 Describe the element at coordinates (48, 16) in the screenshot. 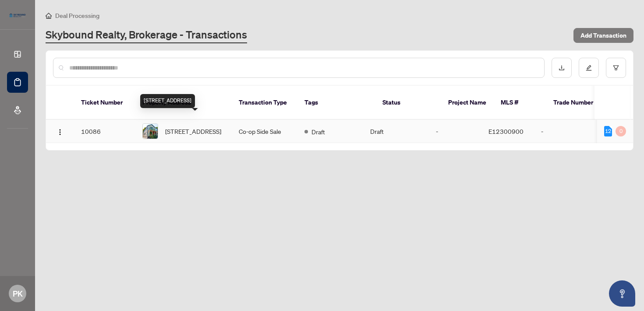

I see `span: home` at that location.